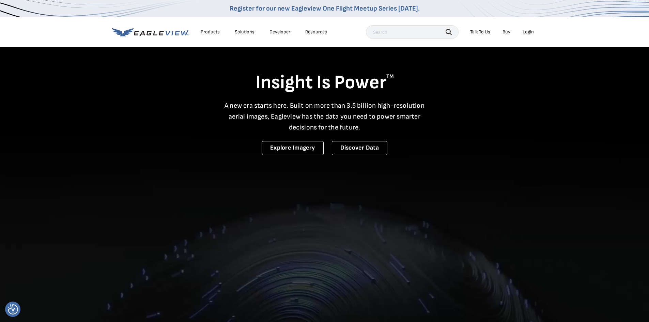 The image size is (649, 322). Describe the element at coordinates (412, 32) in the screenshot. I see `input: Search` at that location.